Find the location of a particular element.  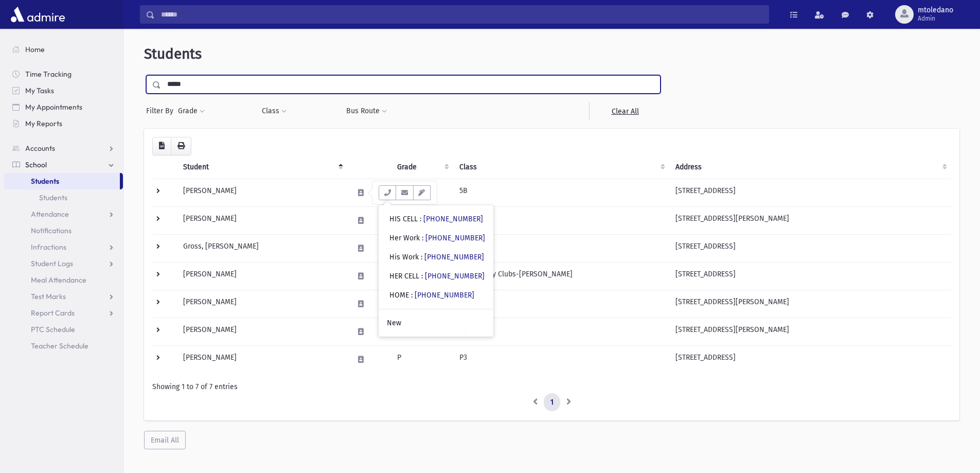

a: Notifications is located at coordinates (63, 231).